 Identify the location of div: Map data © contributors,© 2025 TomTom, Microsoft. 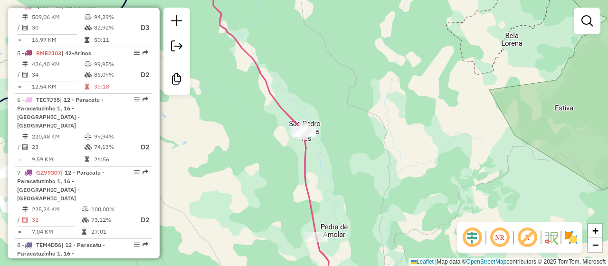
(508, 261).